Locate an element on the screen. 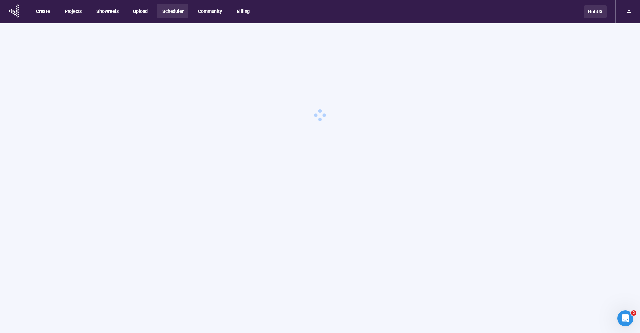 The width and height of the screenshot is (640, 333). button: Billing is located at coordinates (243, 11).